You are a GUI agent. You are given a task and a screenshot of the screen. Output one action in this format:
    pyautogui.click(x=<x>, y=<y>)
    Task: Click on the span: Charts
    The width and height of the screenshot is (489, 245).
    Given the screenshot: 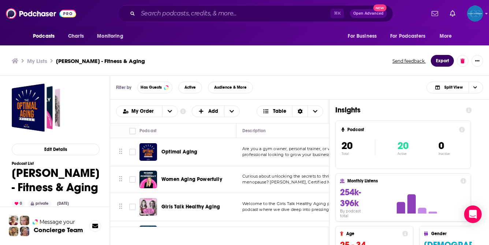 What is the action you would take?
    pyautogui.click(x=76, y=36)
    